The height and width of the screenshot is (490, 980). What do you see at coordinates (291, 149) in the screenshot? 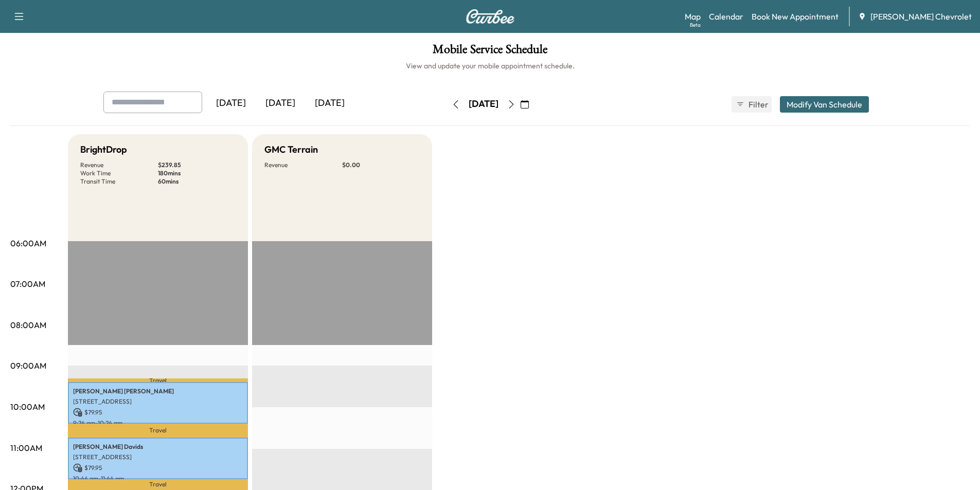
I see `h5: GMC Terrain` at bounding box center [291, 149].